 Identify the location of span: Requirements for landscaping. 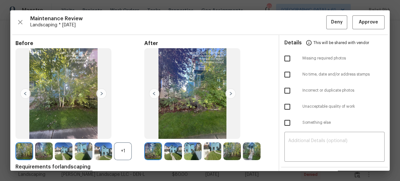
(144, 167).